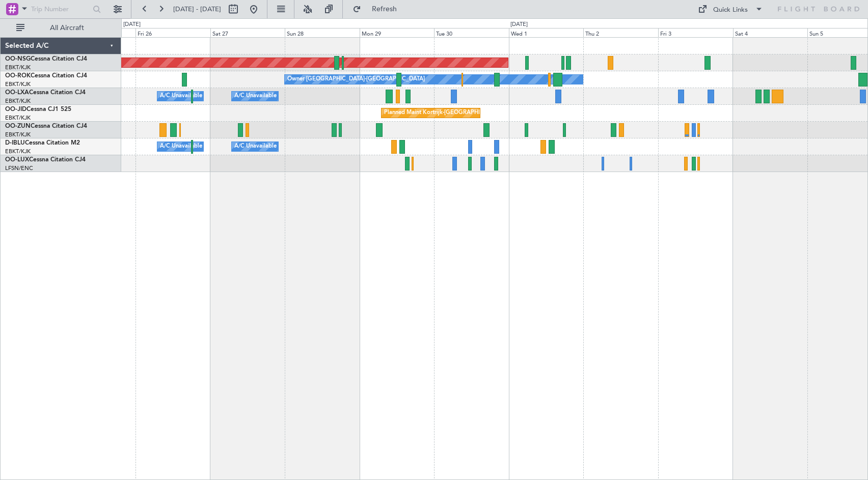 This screenshot has width=868, height=480. I want to click on button: Quick Links, so click(730, 9).